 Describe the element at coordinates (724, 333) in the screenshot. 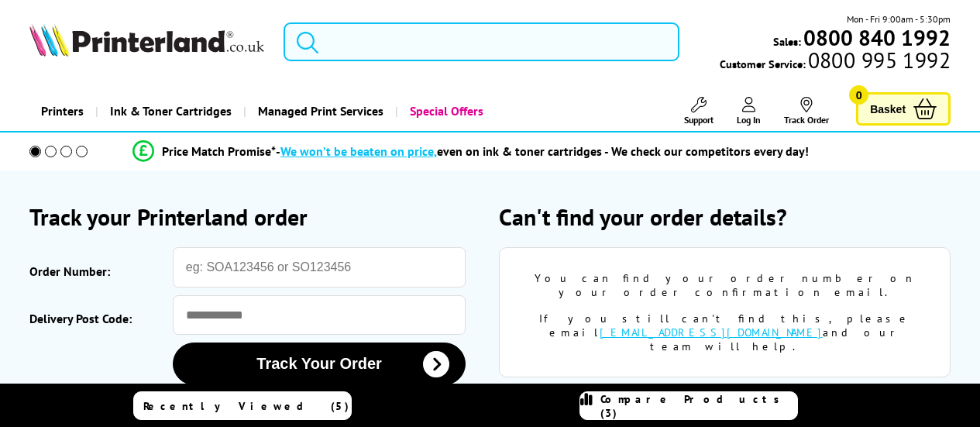

I see `div: If you still can't find this, please email and our team will help.` at that location.